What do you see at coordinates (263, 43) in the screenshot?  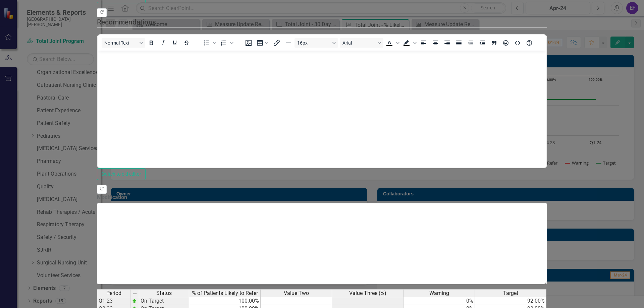 I see `button: Table` at bounding box center [263, 43].